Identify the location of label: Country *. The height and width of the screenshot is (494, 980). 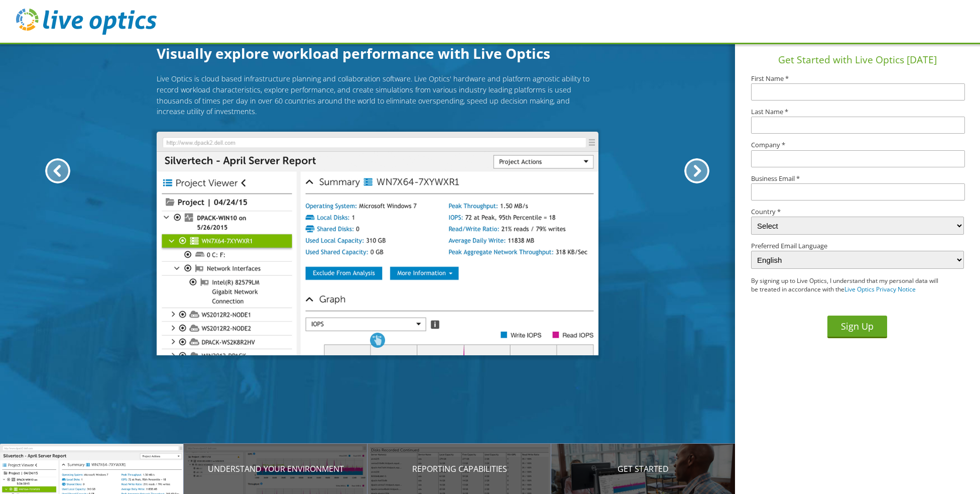
(858, 212).